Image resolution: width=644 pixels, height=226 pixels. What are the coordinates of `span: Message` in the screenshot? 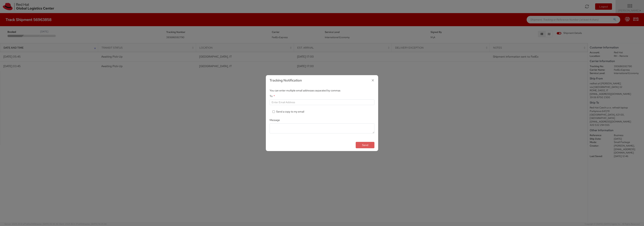 It's located at (275, 120).